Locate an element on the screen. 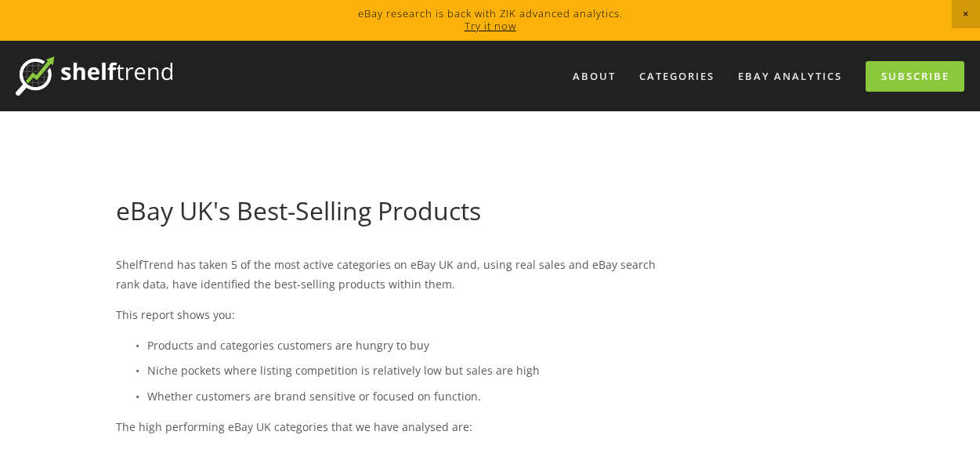 The image size is (980, 453). p: Niche pockets where listing competition is relatively low but sales are high is located at coordinates (405, 370).